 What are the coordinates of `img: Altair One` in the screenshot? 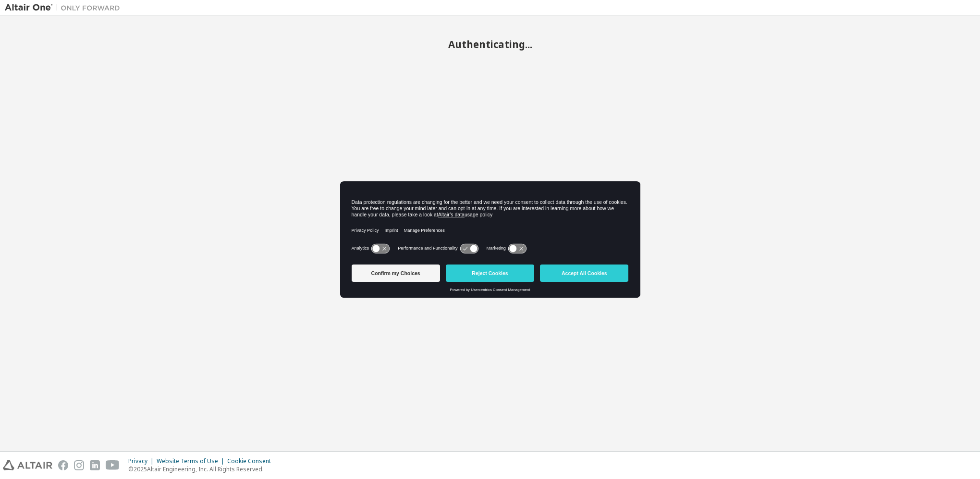 It's located at (65, 7).